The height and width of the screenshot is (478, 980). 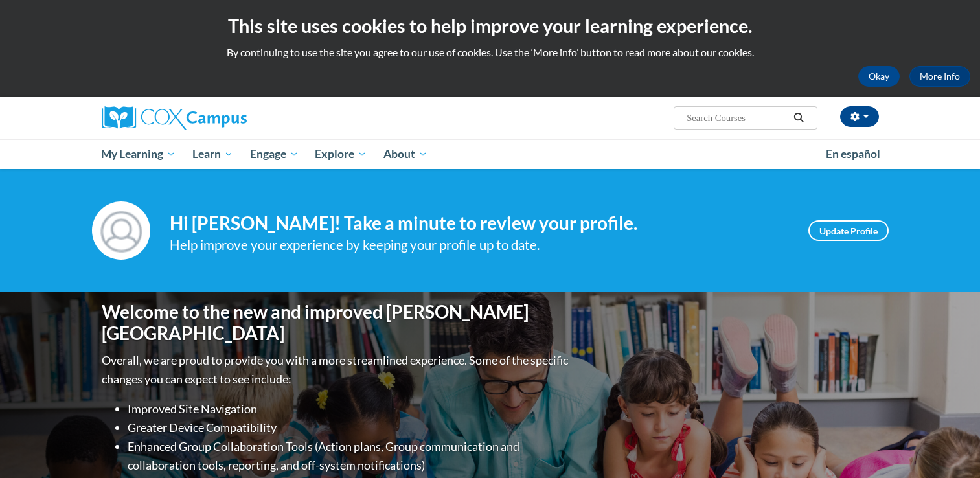 What do you see at coordinates (274, 154) in the screenshot?
I see `a: Engage` at bounding box center [274, 154].